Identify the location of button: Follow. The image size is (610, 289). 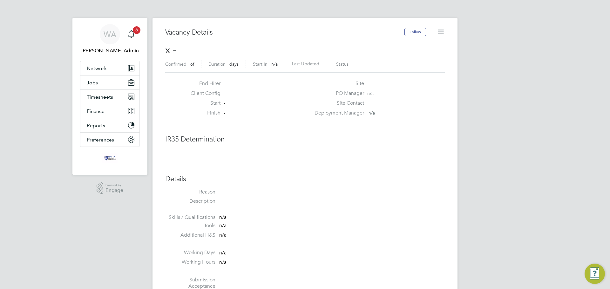
(415, 32).